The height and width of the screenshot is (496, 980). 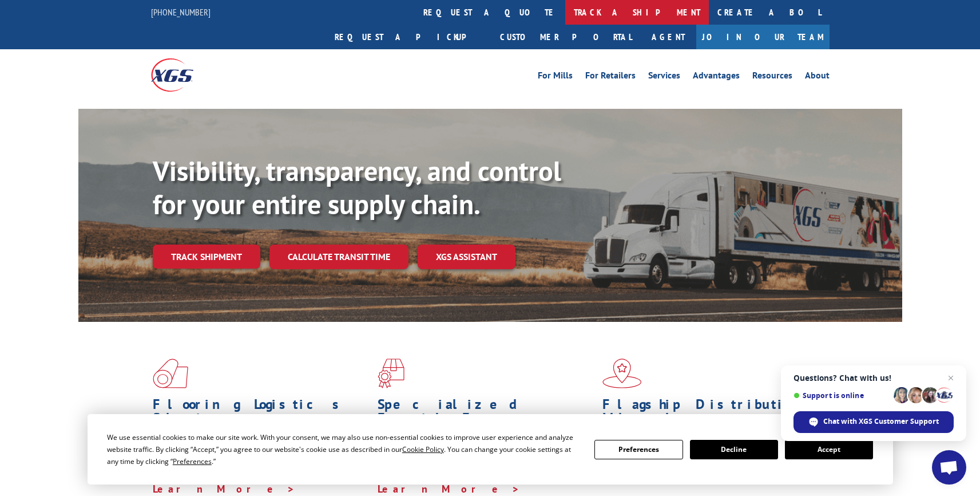 I want to click on a: Resources, so click(x=772, y=78).